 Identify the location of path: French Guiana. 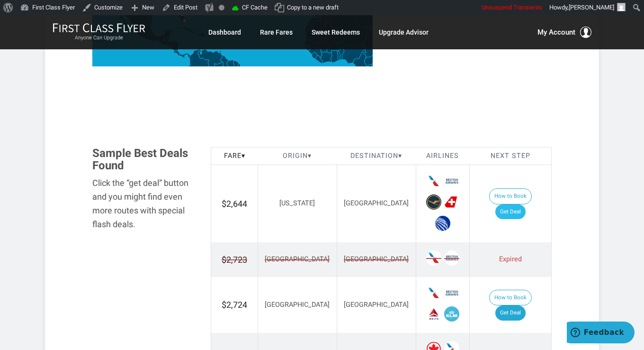
(236, 64).